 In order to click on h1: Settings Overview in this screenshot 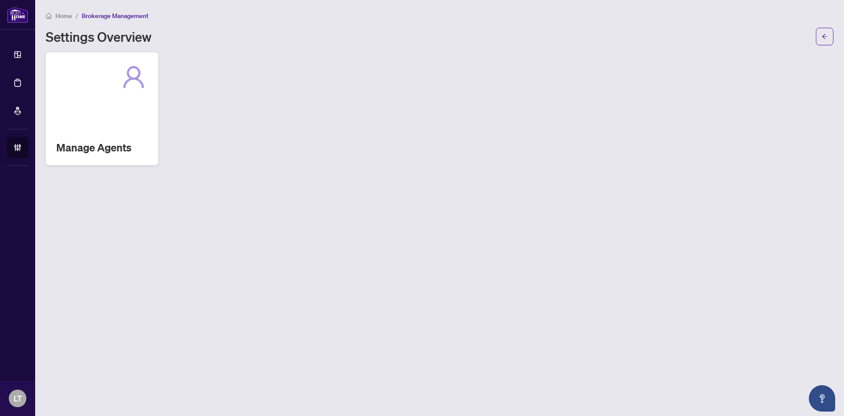, I will do `click(99, 37)`.